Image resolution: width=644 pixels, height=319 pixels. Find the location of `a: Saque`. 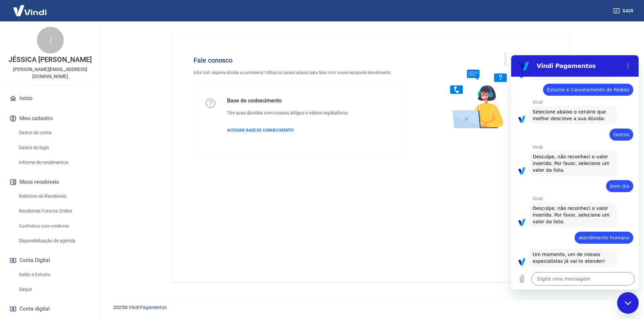

a: Saque is located at coordinates (54, 290).